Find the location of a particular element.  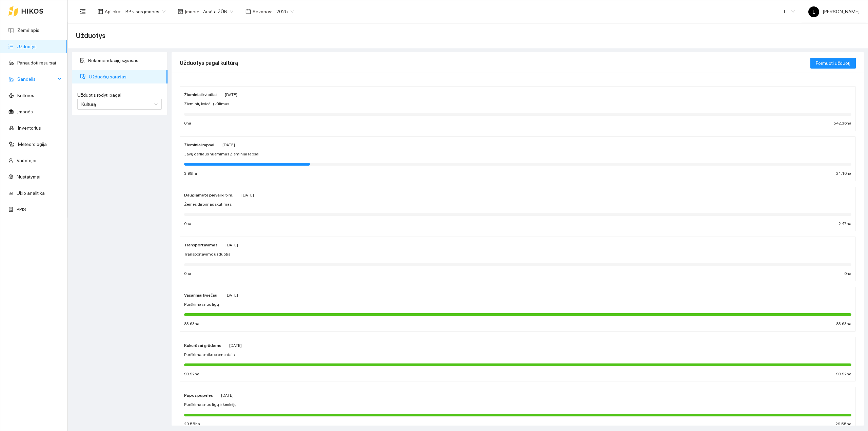

span: Sandėlis is located at coordinates (37, 79).